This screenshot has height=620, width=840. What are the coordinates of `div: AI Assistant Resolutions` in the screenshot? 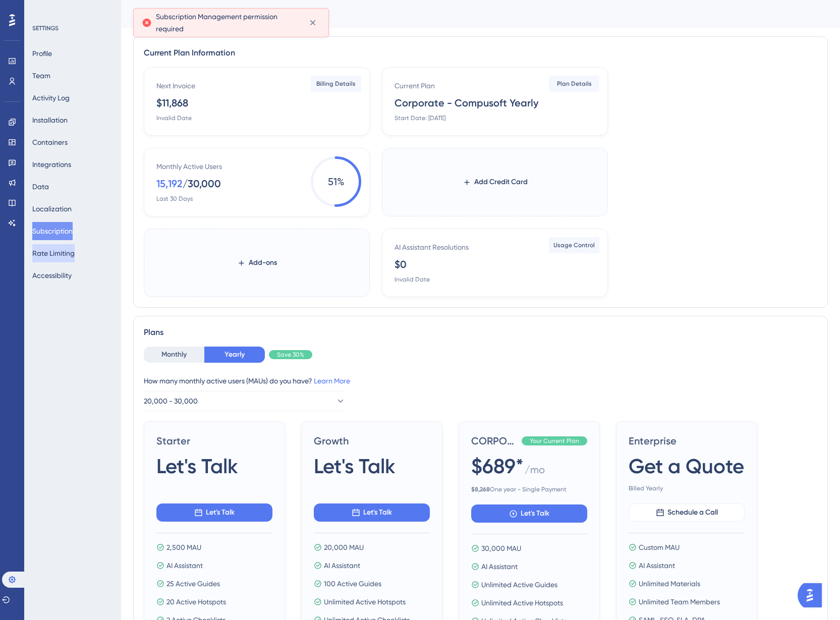 It's located at (431, 247).